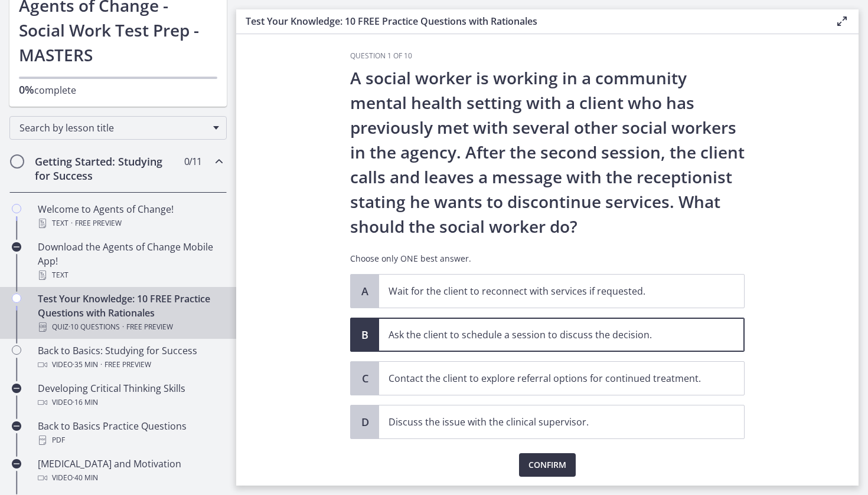 This screenshot has height=495, width=868. Describe the element at coordinates (130, 358) in the screenshot. I see `div: Back to Basics: Studying for Success` at that location.